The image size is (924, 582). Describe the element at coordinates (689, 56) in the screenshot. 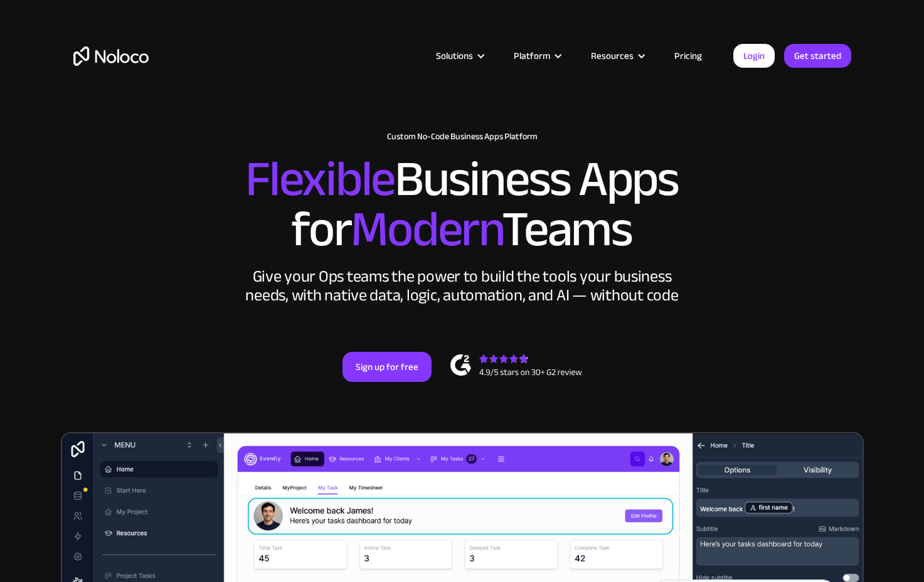

I see `a: Pricing` at that location.